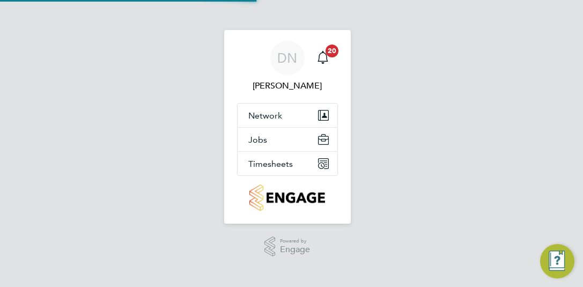 Image resolution: width=583 pixels, height=287 pixels. Describe the element at coordinates (287, 139) in the screenshot. I see `button: Jobs` at that location.